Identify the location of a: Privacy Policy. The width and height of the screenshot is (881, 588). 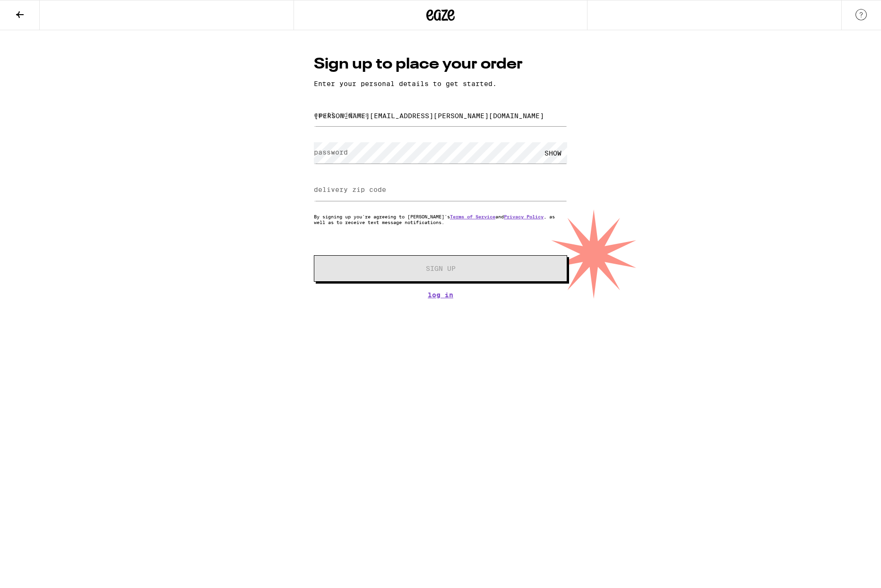
(524, 217).